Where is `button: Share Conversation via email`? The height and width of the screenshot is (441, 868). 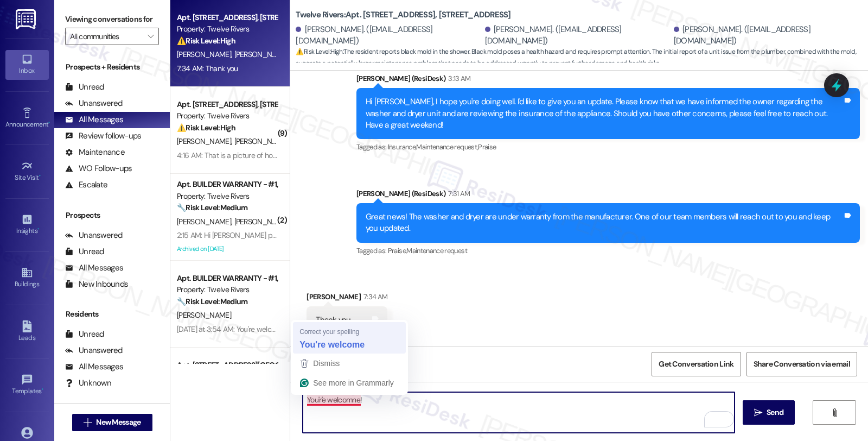
button: Share Conversation via email is located at coordinates (802, 363).